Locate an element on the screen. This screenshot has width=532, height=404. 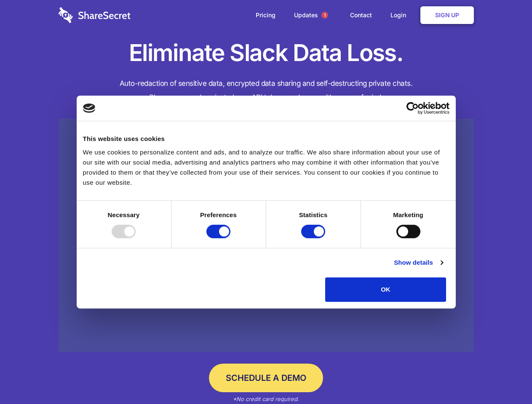
div: This website uses cookies is located at coordinates (266, 139).